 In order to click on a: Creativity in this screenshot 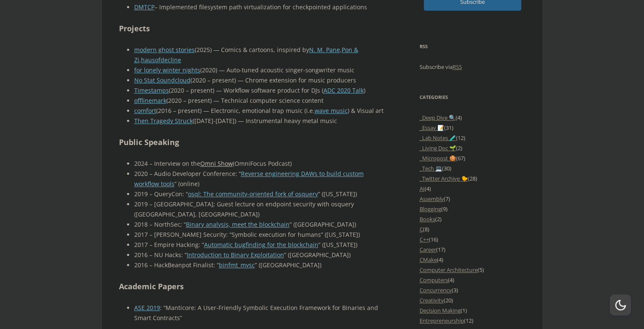, I will do `click(431, 300)`.